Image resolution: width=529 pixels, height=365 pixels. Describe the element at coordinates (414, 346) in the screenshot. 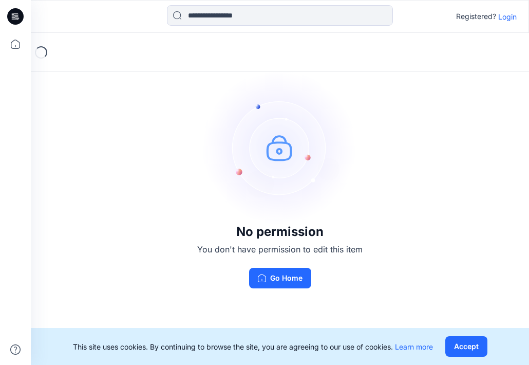

I see `a: Learn more` at that location.